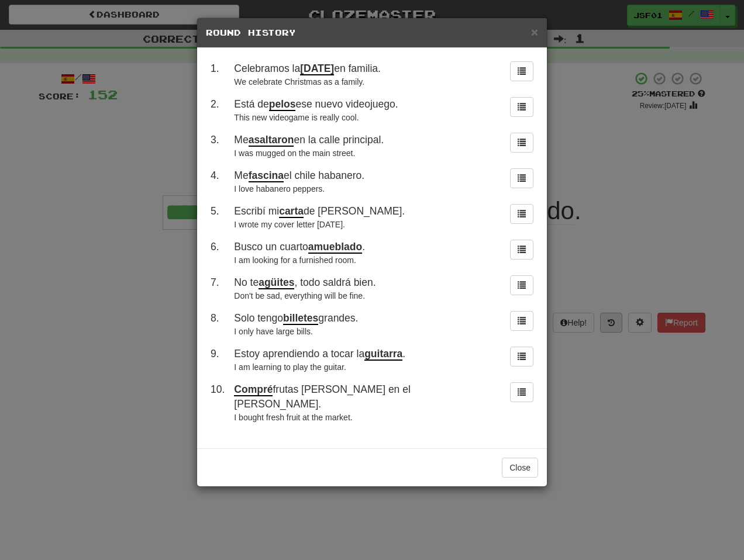 The width and height of the screenshot is (744, 560). I want to click on td: 1 ., so click(218, 74).